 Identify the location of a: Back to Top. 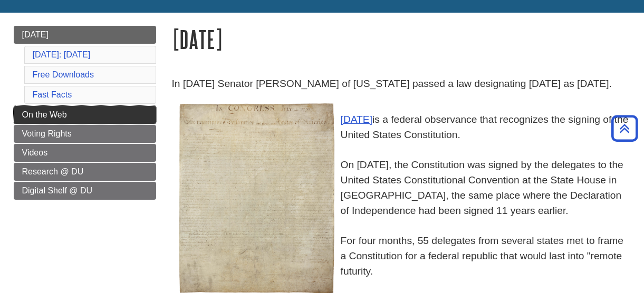
(625, 128).